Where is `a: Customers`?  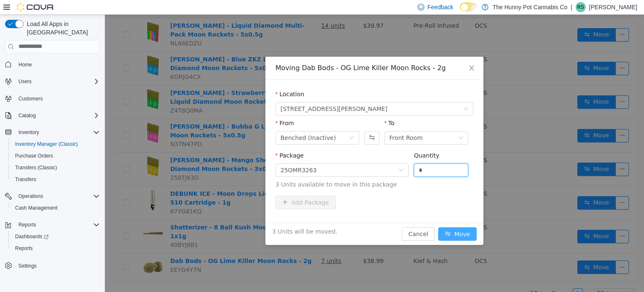
a: Customers is located at coordinates (30, 99).